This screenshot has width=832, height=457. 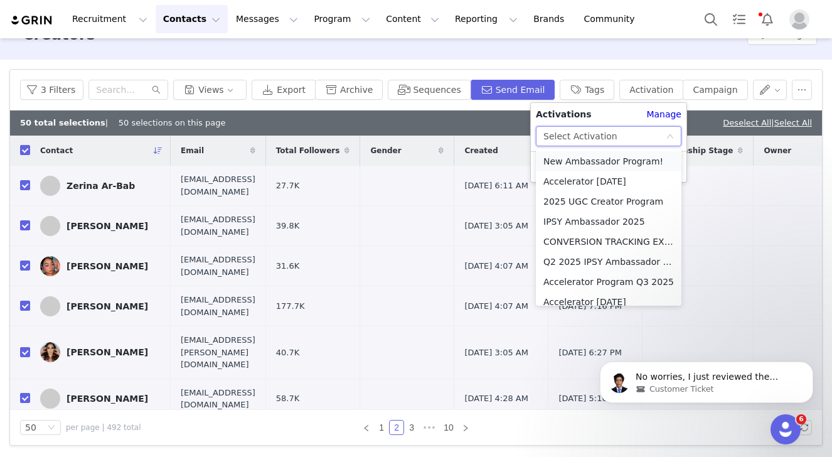 I want to click on li: Previous Page, so click(x=367, y=428).